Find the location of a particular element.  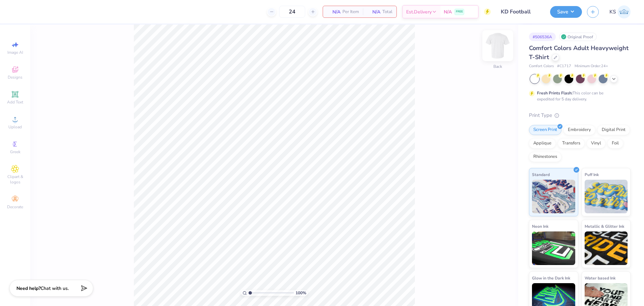

span: Add Text is located at coordinates (15, 102).